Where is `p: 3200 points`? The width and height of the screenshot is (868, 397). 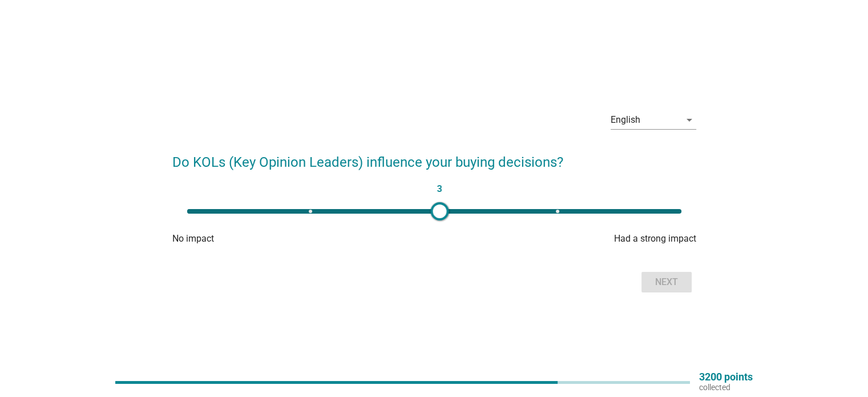 p: 3200 points is located at coordinates (726, 376).